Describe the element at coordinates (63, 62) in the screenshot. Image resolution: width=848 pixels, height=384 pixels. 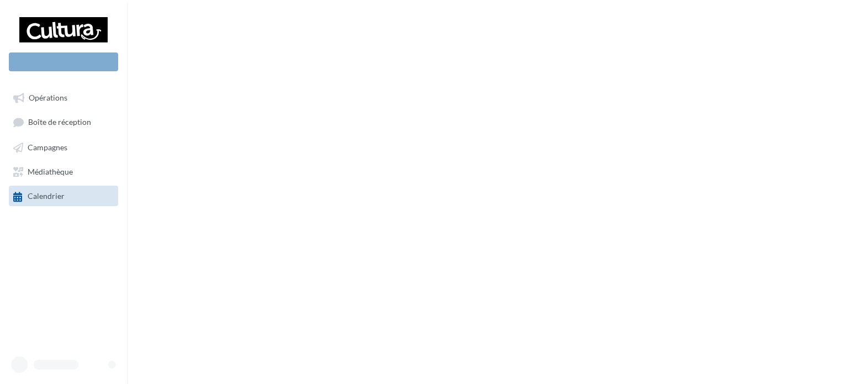
I see `div: Nouvelle campagne` at that location.